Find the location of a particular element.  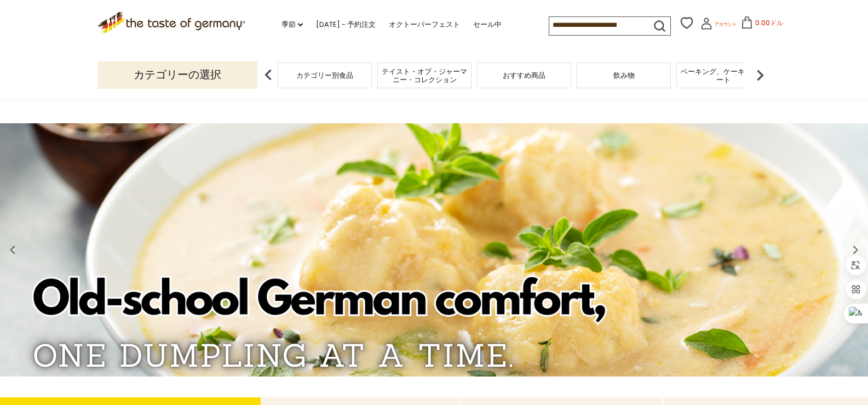

a: オクトーバーフェスト is located at coordinates (425, 24).